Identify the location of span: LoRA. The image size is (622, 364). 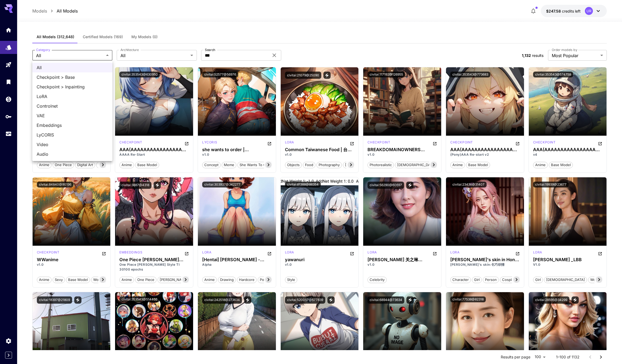
(72, 96).